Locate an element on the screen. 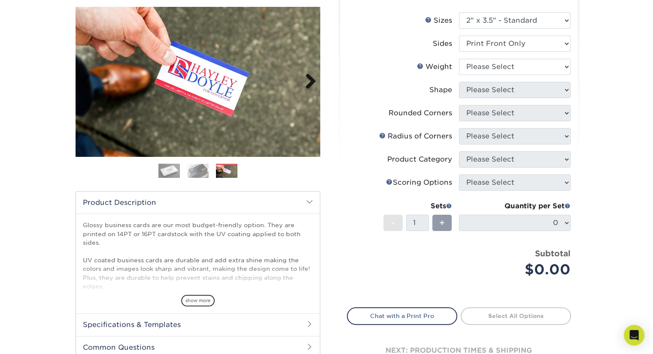 The image size is (653, 354). span: show more is located at coordinates (198, 301).